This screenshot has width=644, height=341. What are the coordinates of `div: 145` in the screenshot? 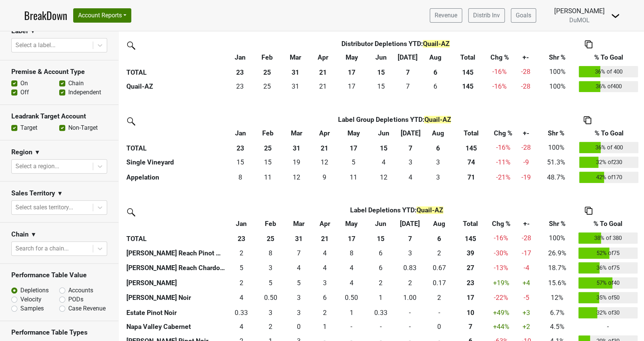 It's located at (468, 87).